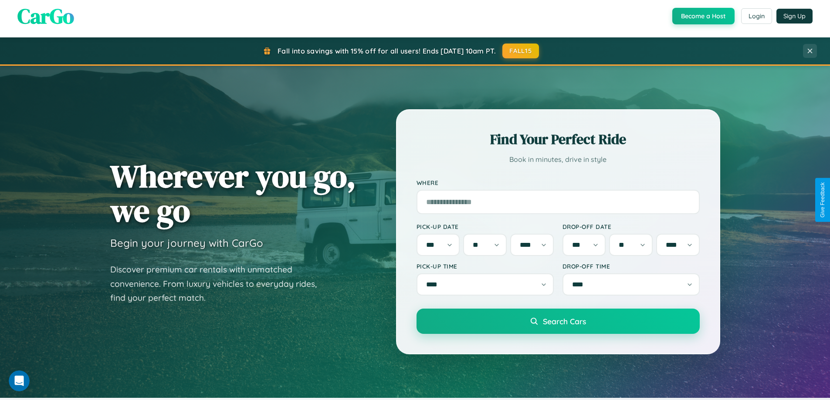 The height and width of the screenshot is (400, 830). I want to click on div: Give Feedback, so click(823, 200).